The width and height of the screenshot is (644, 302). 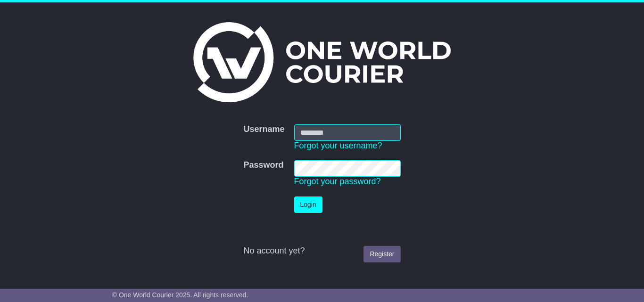 What do you see at coordinates (322, 62) in the screenshot?
I see `img: One World` at bounding box center [322, 62].